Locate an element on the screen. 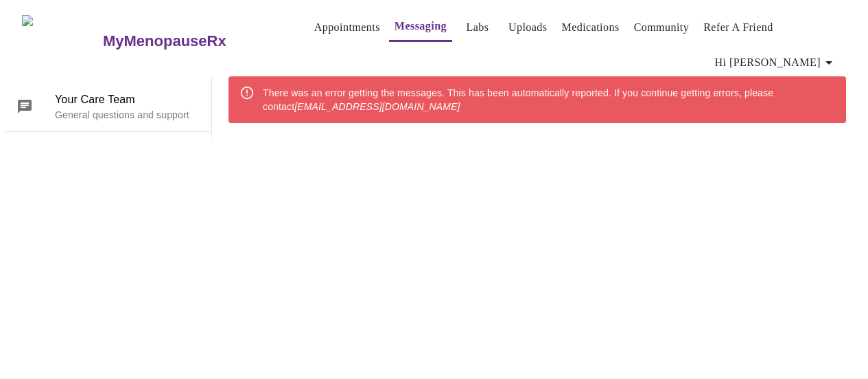 The image size is (868, 379). a: Community is located at coordinates (662, 27).